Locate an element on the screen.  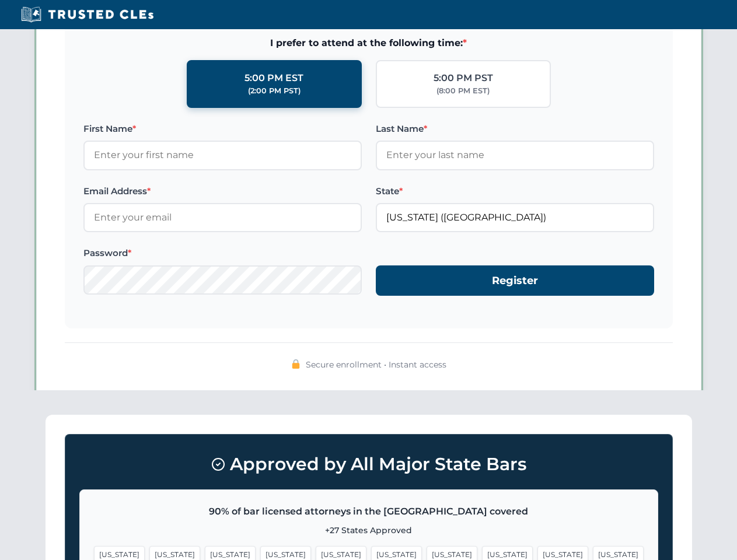
label: Last Name is located at coordinates (515, 129).